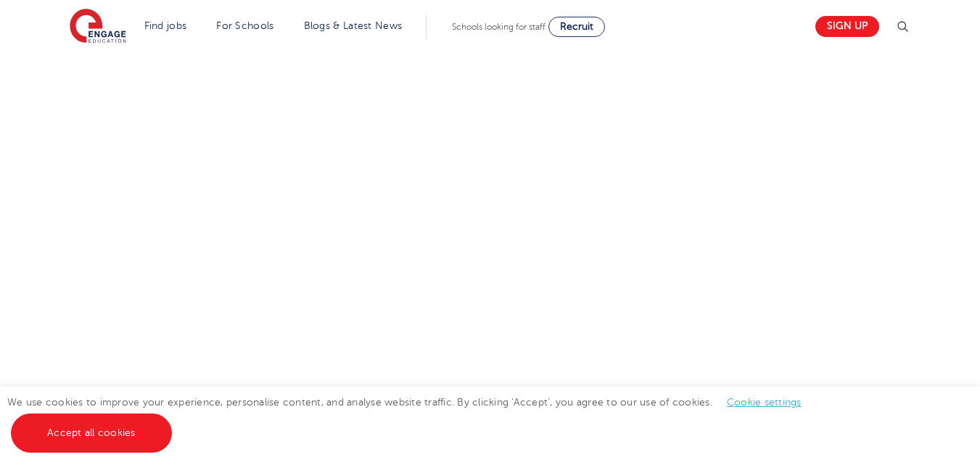 The height and width of the screenshot is (465, 980). I want to click on a: Sign up, so click(847, 26).